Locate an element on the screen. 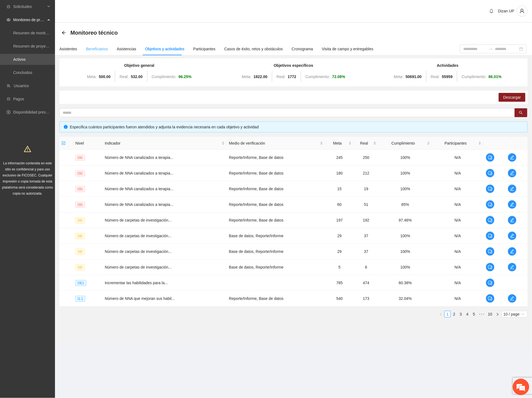  div: Page Size is located at coordinates (515, 314).